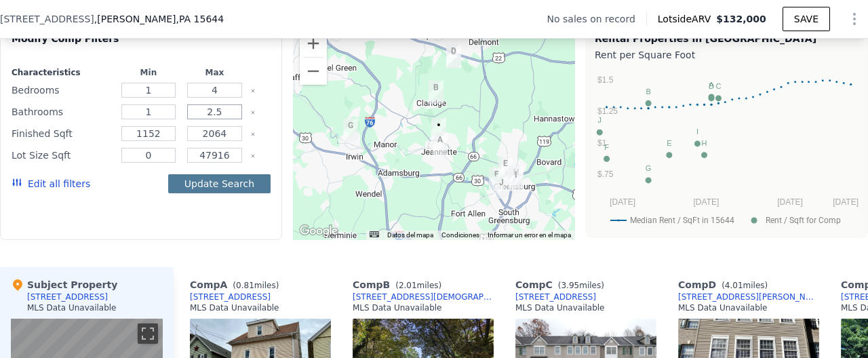 This screenshot has height=358, width=868. What do you see at coordinates (319, 231) in the screenshot?
I see `a: Abrir esta área en Google Maps (se abre en una ventana nueva)` at bounding box center [319, 231].